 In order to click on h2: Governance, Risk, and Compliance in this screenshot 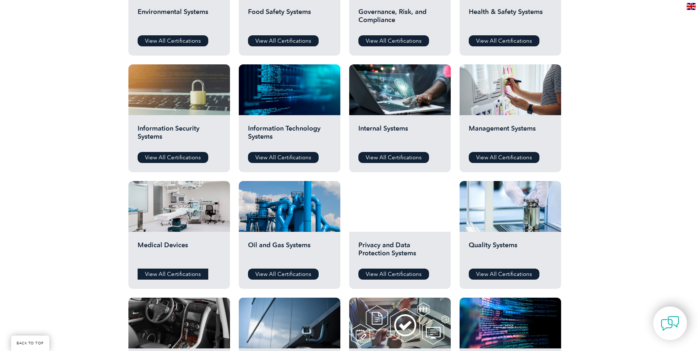, I will do `click(400, 19)`.